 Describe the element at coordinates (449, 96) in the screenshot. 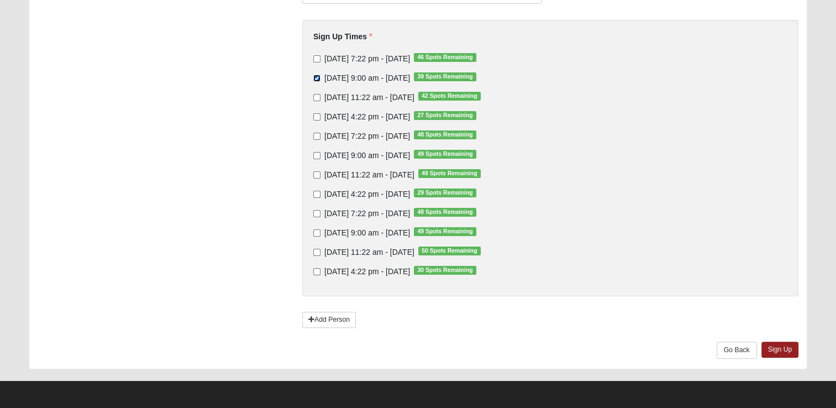

I see `span: 42 Spots Remaining` at that location.